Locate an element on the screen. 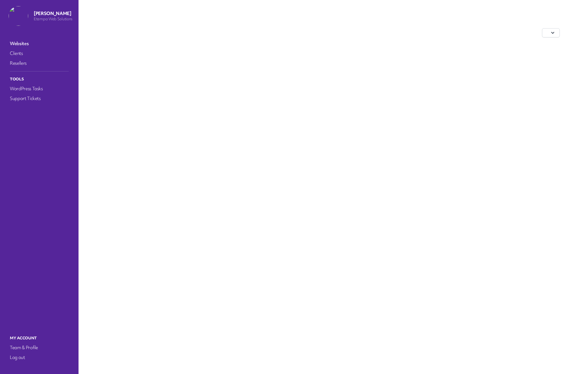  a: WordPress Tasks is located at coordinates (39, 89).